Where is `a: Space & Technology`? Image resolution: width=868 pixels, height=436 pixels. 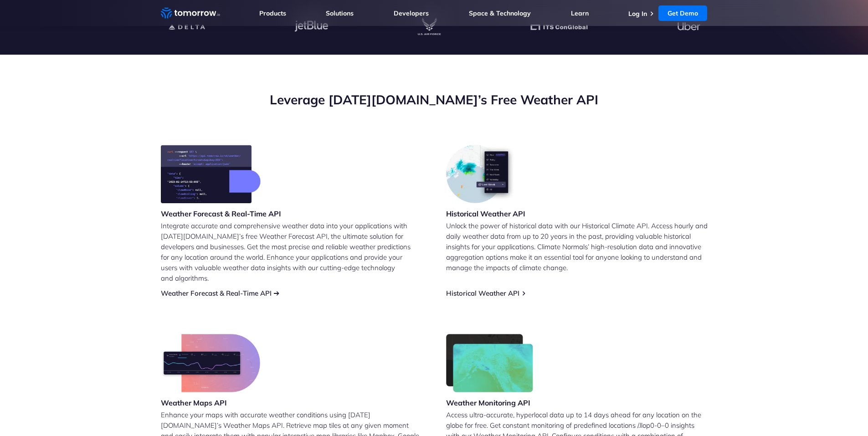 a: Space & Technology is located at coordinates (500, 13).